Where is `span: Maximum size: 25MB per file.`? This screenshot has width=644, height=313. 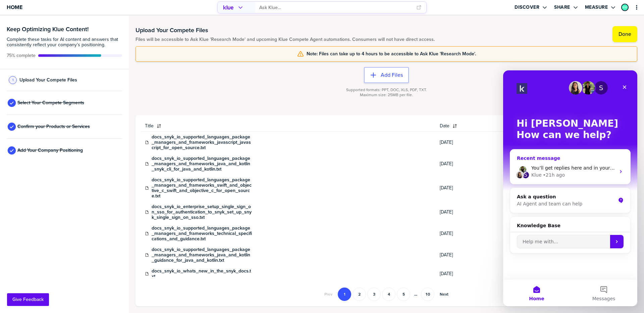
span: Maximum size: 25MB per file. is located at coordinates (387, 95).